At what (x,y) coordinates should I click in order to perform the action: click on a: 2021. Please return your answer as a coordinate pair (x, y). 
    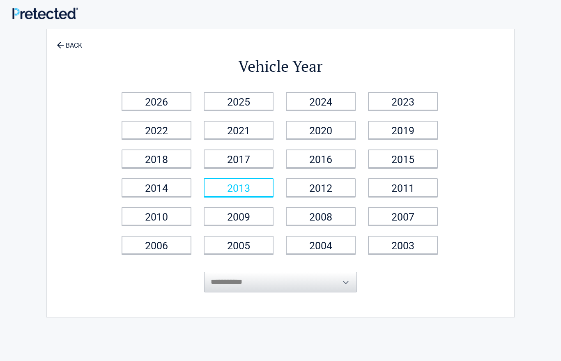
    Looking at the image, I should click on (238, 130).